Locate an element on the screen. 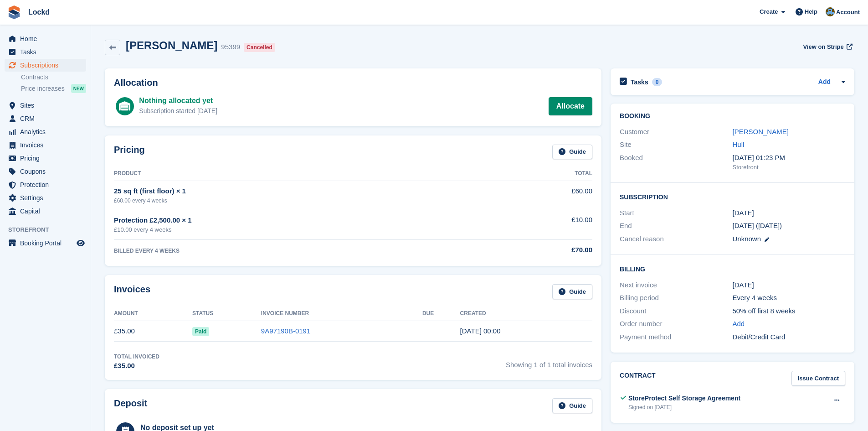 The image size is (868, 431). h2: Allocation is located at coordinates (353, 82).